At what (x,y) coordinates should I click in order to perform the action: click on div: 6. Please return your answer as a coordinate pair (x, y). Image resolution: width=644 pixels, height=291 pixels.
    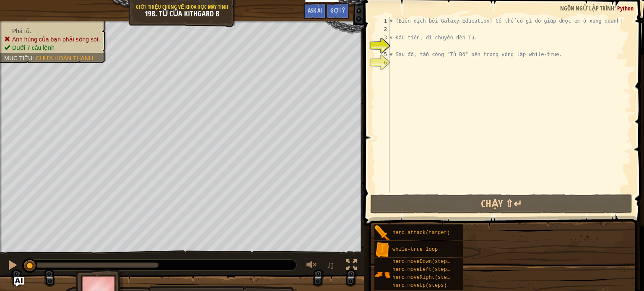
    Looking at the image, I should click on (382, 63).